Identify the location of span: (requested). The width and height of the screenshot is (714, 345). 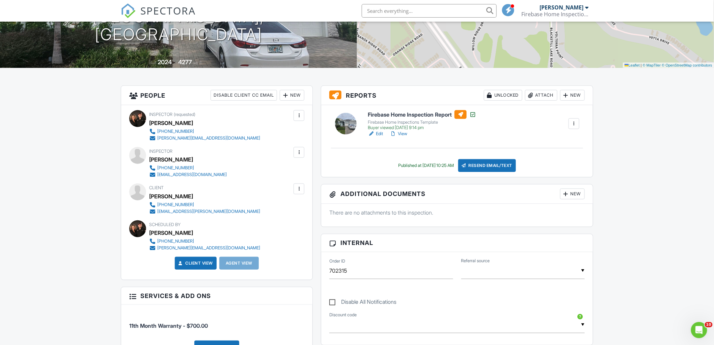
(185, 114).